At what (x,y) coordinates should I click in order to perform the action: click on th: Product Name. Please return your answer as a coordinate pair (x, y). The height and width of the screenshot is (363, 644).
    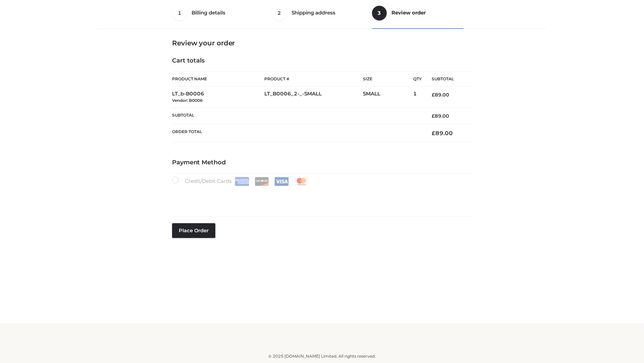
    Looking at the image, I should click on (218, 79).